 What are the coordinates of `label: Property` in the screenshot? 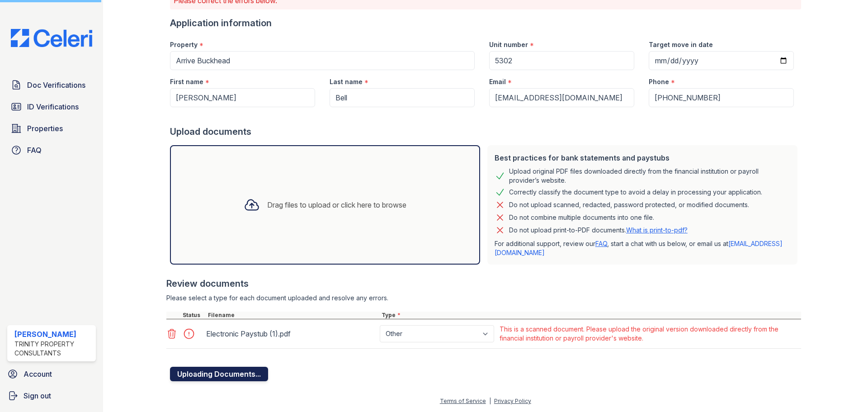 It's located at (183, 44).